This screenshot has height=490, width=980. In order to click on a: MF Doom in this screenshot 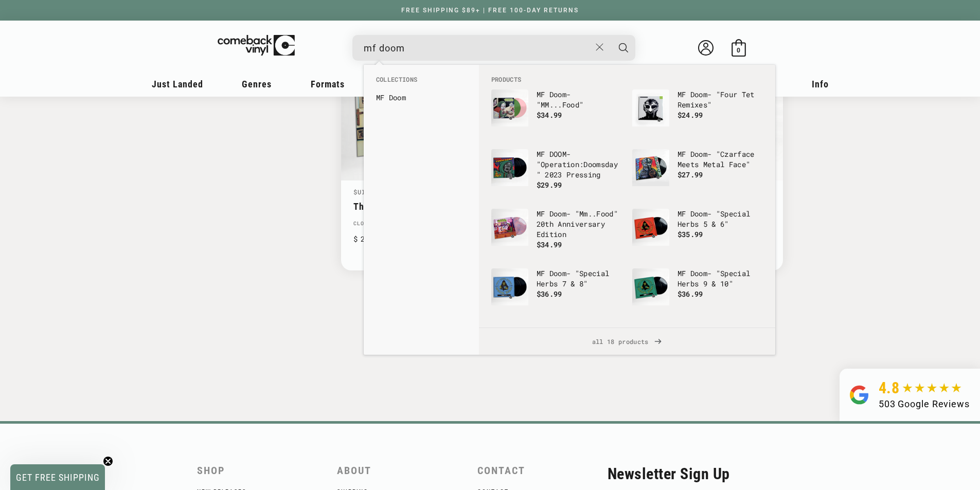, I will do `click(422, 97)`.